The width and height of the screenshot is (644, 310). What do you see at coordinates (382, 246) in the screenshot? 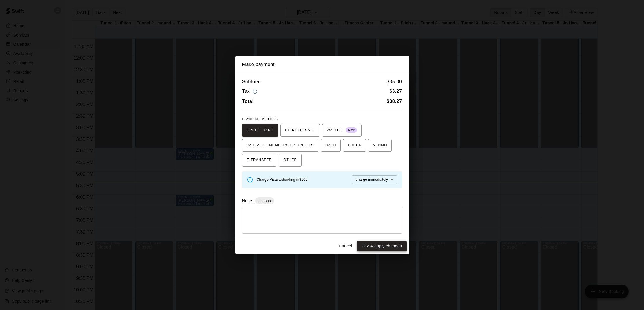
I see `button: Pay & apply changes` at bounding box center [382, 246].